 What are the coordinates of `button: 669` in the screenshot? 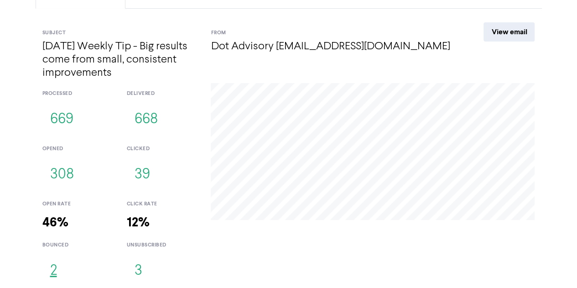 It's located at (62, 119).